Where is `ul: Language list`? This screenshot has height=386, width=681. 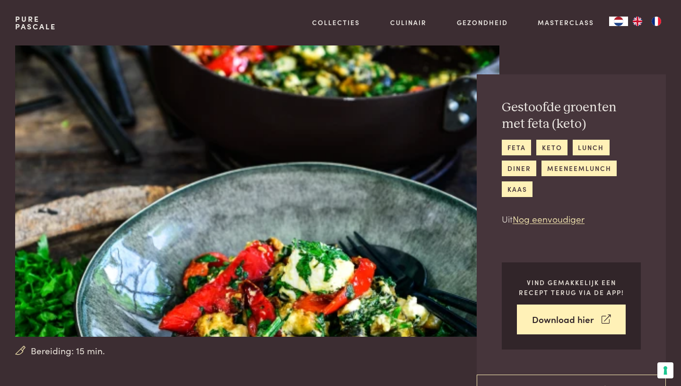
ul: Language list is located at coordinates (647, 21).